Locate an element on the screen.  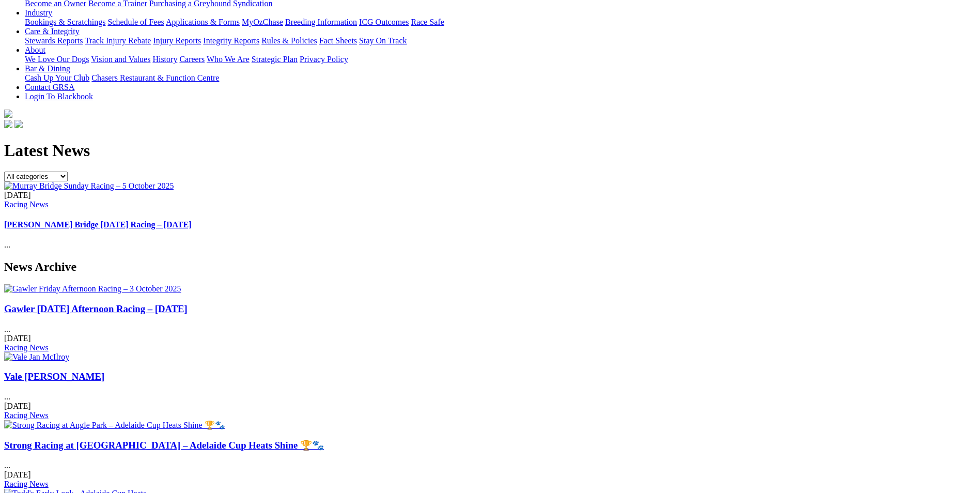
a: Careers is located at coordinates (192, 59).